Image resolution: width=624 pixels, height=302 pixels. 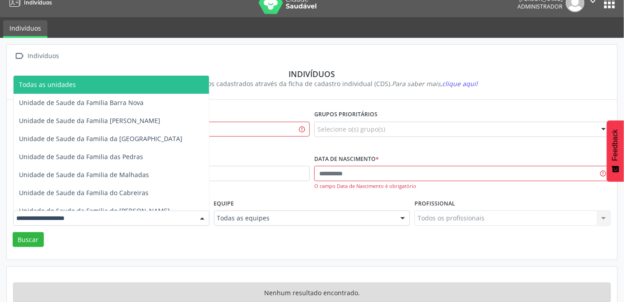 What do you see at coordinates (615, 145) in the screenshot?
I see `span: Feedback` at bounding box center [615, 145].